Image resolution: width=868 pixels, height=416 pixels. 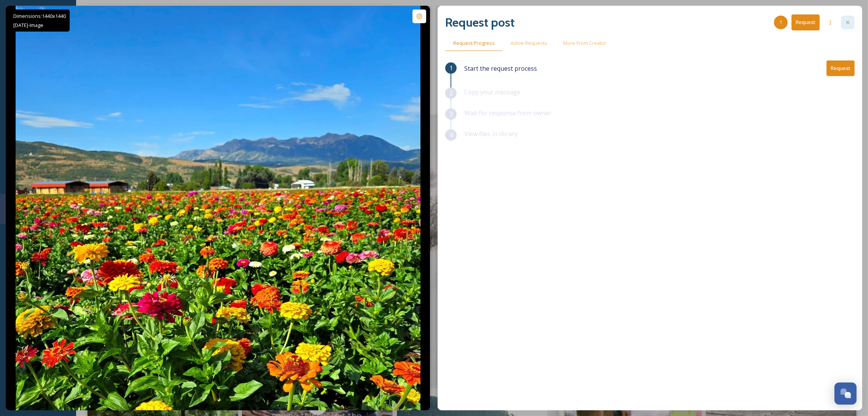 What do you see at coordinates (492, 92) in the screenshot?
I see `span: Copy your message` at bounding box center [492, 92].